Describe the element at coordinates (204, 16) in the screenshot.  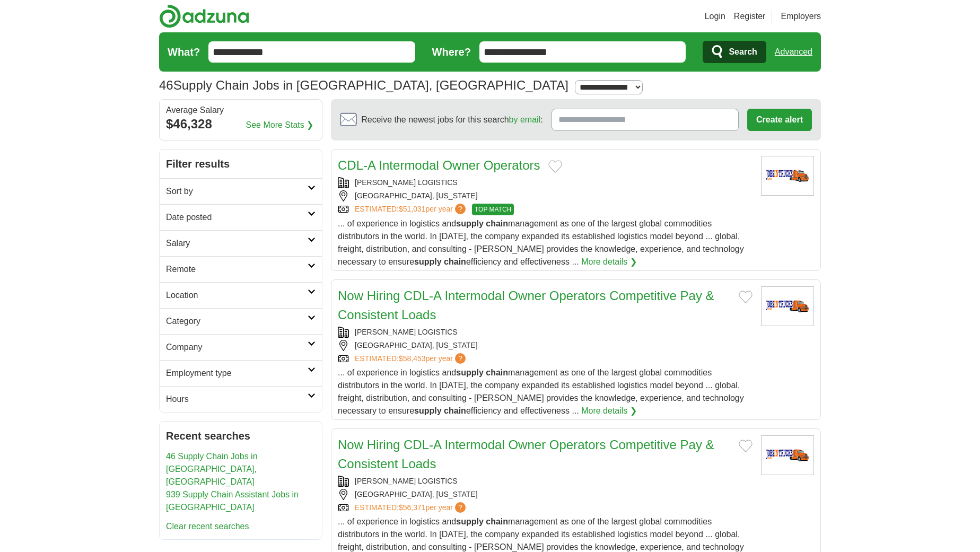
I see `img: Adzuna logo` at that location.